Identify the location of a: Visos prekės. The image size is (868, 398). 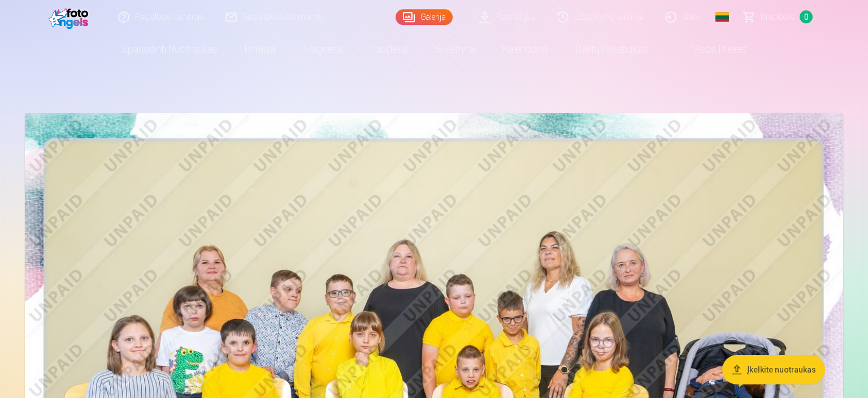
(711, 49).